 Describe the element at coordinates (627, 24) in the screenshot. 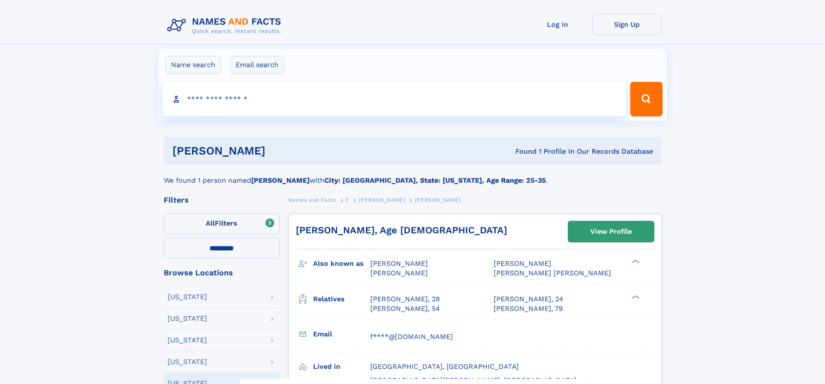

I see `a: Sign Up` at that location.